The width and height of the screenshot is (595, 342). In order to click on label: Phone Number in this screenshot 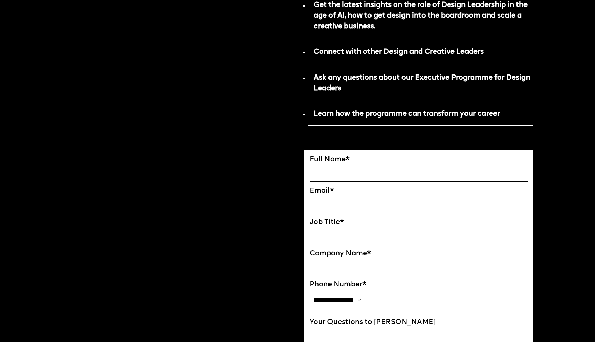, I will do `click(419, 285)`.